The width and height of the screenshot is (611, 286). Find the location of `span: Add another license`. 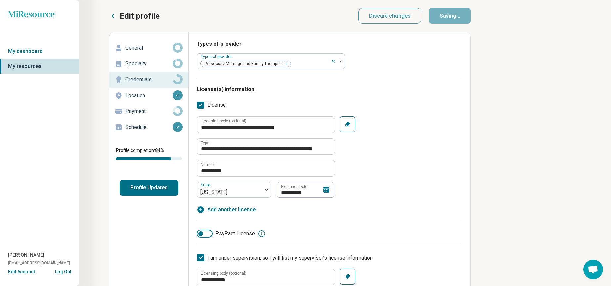

span: Add another license is located at coordinates (232, 210).